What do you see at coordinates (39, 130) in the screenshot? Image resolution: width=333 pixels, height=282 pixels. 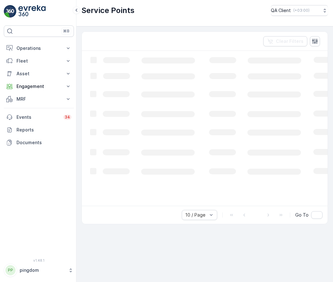 I see `a: Reports` at bounding box center [39, 130].